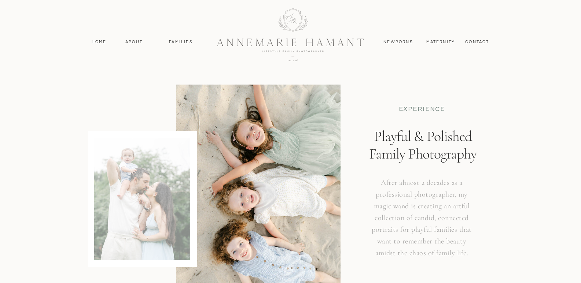 This screenshot has height=283, width=581. What do you see at coordinates (423, 161) in the screenshot?
I see `h1: Playful & Polished Family Photography` at bounding box center [423, 161].